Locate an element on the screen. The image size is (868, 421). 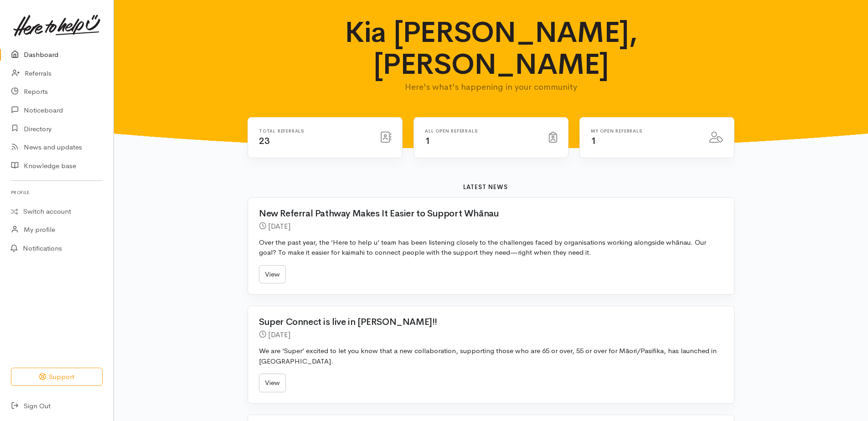
span: 23 is located at coordinates (264, 140).